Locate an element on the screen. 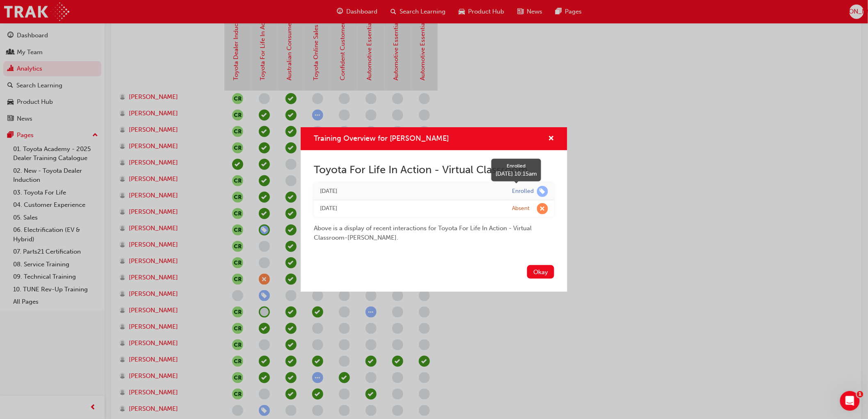 This screenshot has height=419, width=868. div: Above is a display of recent interactions for Toyota For Life In Action - Virtual Classroom - [PE... is located at coordinates (434, 229).